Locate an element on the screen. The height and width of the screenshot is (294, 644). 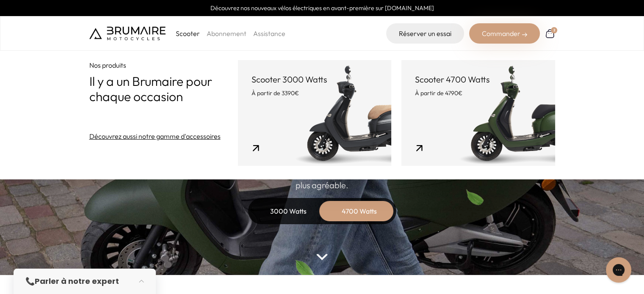
p: À partir de 4790€ is located at coordinates (478, 93).